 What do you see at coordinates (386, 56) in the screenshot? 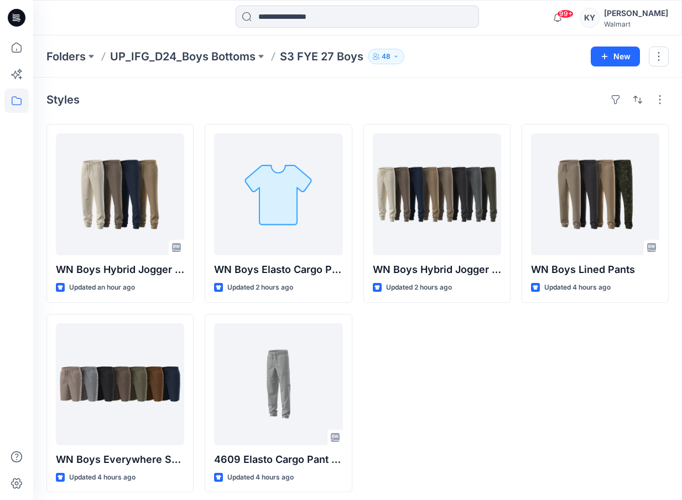
I see `button: 48` at bounding box center [386, 56].